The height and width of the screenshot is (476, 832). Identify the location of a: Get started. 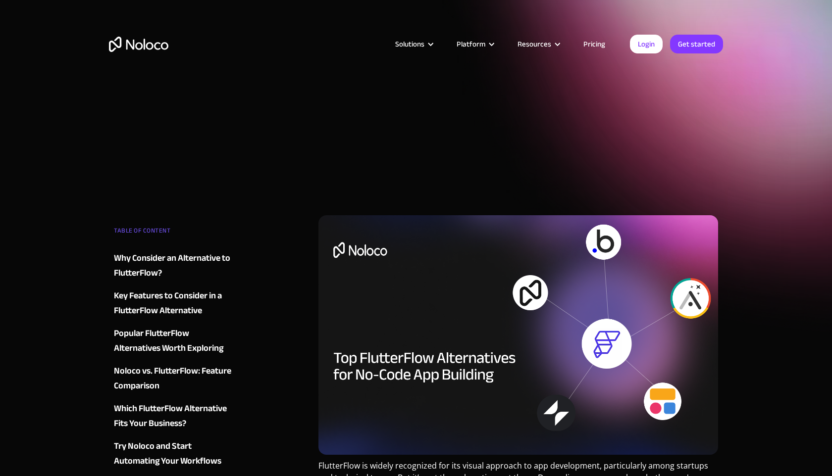
(696, 44).